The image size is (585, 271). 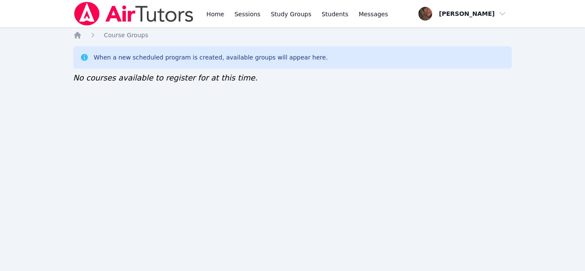 I want to click on span: Course Groups, so click(x=126, y=35).